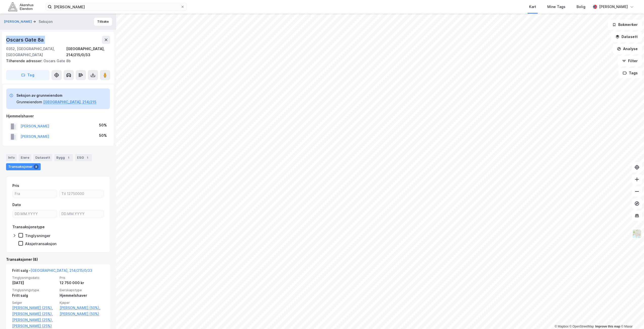 The height and width of the screenshot is (329, 644). What do you see at coordinates (25, 40) in the screenshot?
I see `div: Oscars Gate 8a` at bounding box center [25, 40].